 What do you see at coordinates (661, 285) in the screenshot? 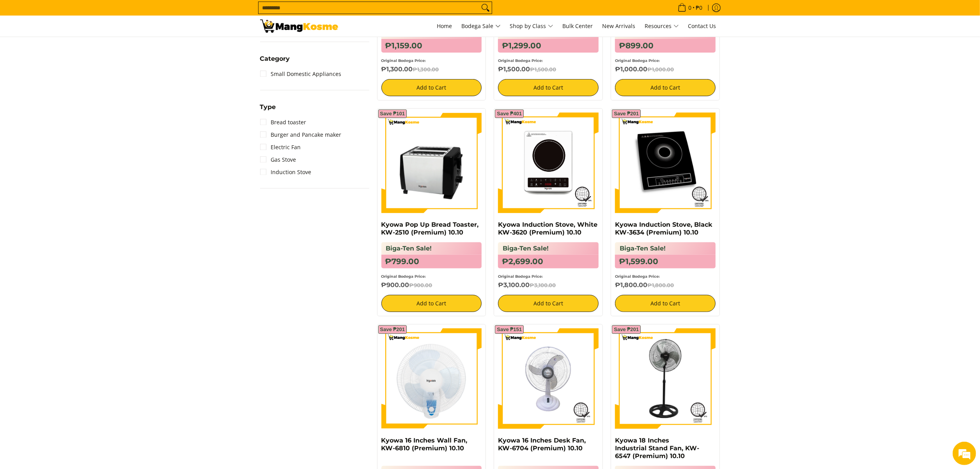
I see `del: ₱1,800.00` at bounding box center [661, 285].